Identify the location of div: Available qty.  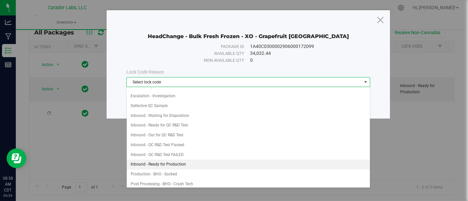
(190, 54).